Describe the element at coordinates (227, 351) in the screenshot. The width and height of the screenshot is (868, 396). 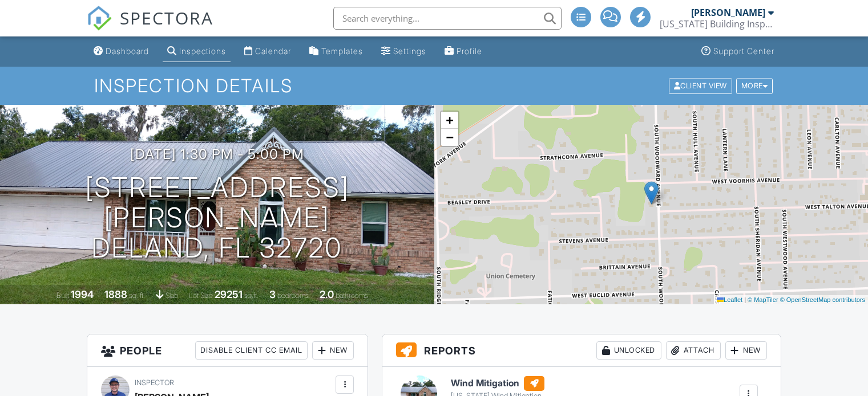
I see `h3: People` at that location.